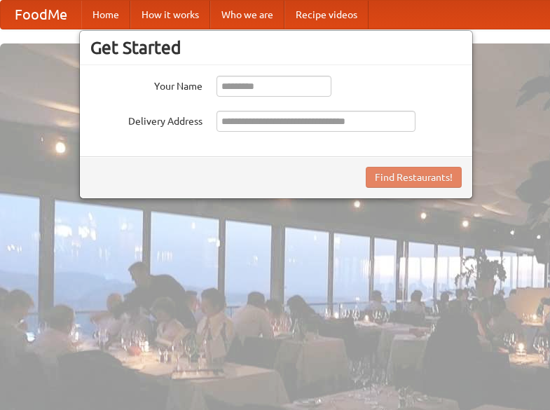  I want to click on h3: Get Started, so click(276, 48).